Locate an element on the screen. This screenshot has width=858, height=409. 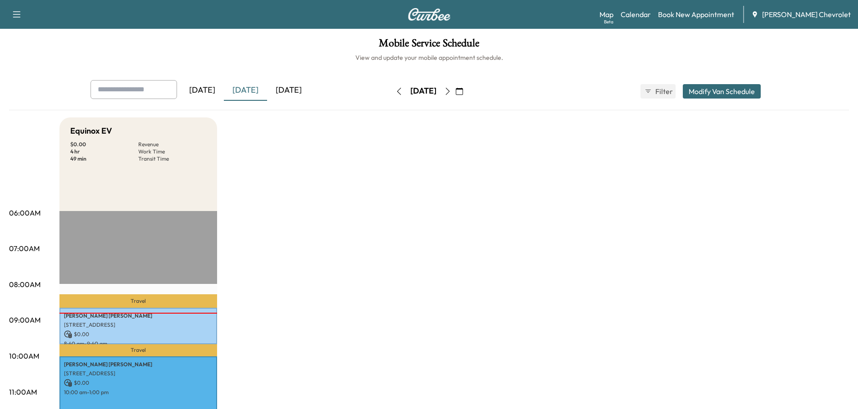
div: Beta is located at coordinates (609, 22).